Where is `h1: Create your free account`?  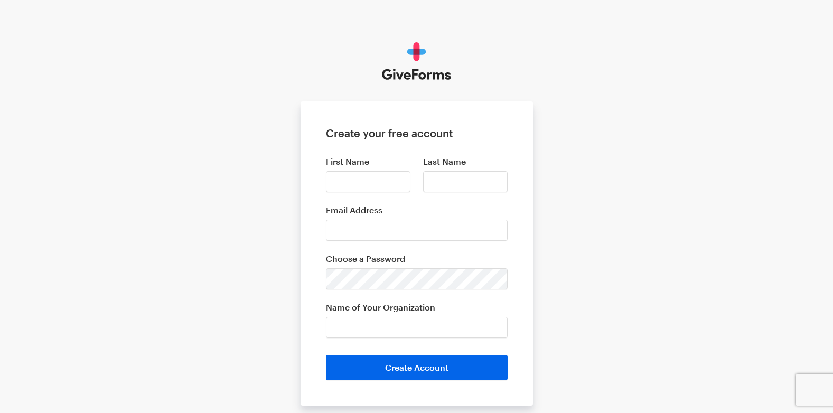 h1: Create your free account is located at coordinates (417, 133).